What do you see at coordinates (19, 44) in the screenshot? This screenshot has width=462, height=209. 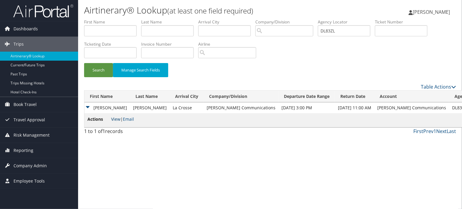 I see `span: Trips` at bounding box center [19, 44].